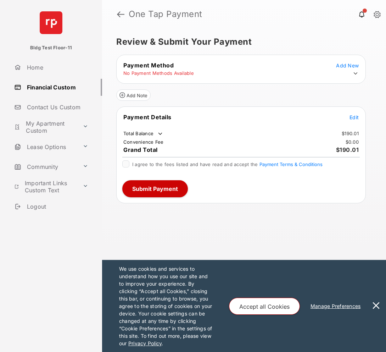 The height and width of the screenshot is (352, 386). Describe the element at coordinates (149, 65) in the screenshot. I see `span: Payment Method` at that location.